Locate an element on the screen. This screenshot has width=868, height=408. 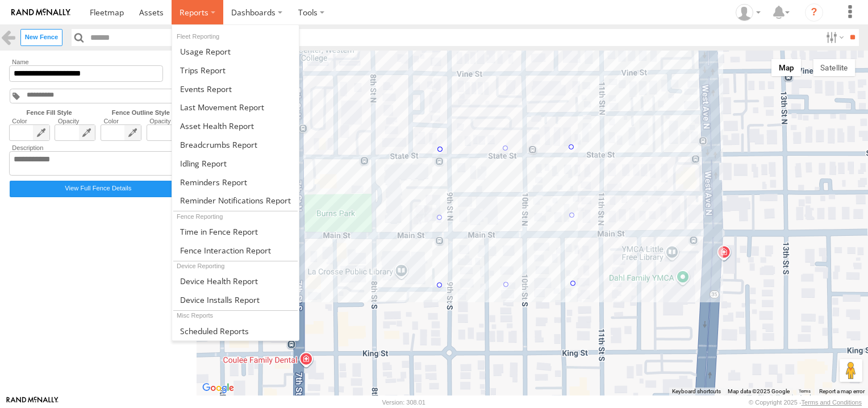
img: Google is located at coordinates (219, 388).